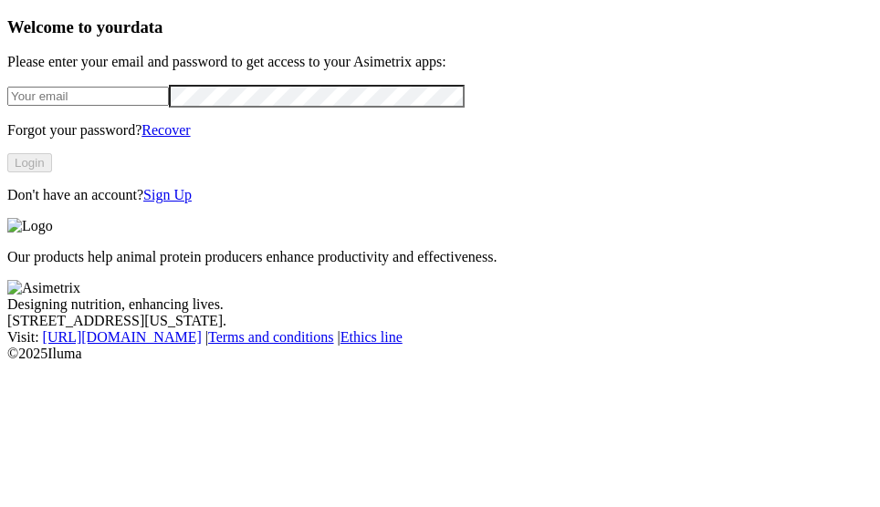  What do you see at coordinates (88, 96) in the screenshot?
I see `input: Your email` at bounding box center [88, 96].